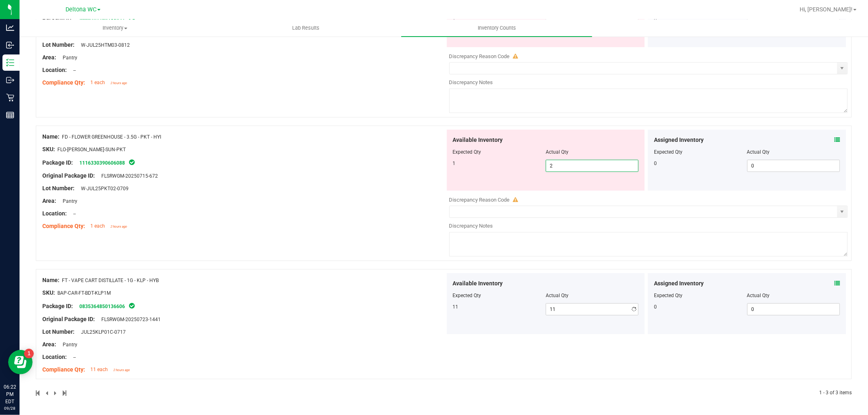  I want to click on span: 11, so click(455, 307).